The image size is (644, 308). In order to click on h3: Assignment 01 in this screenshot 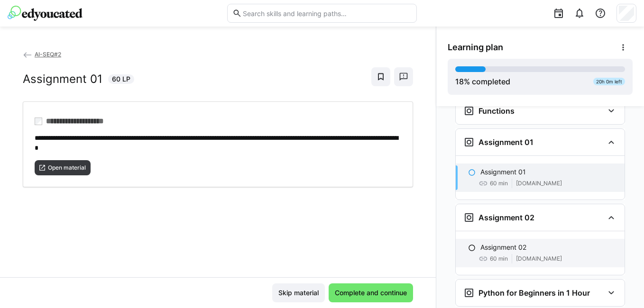, I will do `click(506, 142)`.